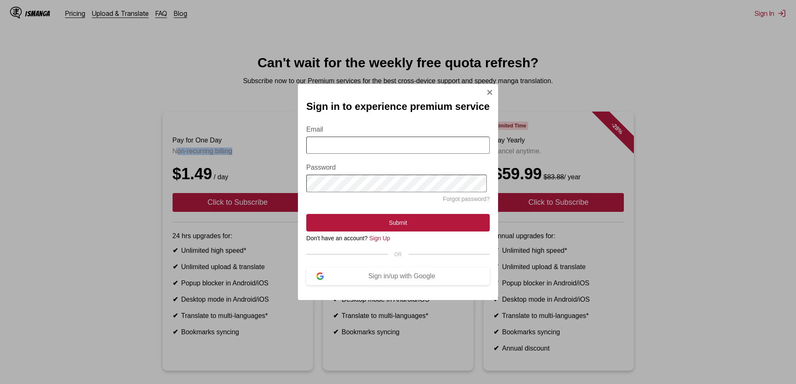 This screenshot has width=796, height=384. What do you see at coordinates (398, 107) in the screenshot?
I see `h2: Sign in to experience premium service` at bounding box center [398, 107].